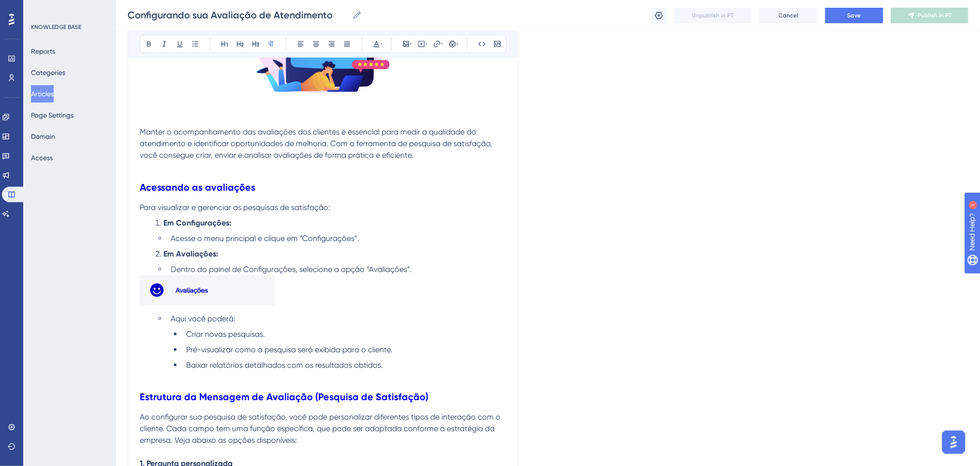  What do you see at coordinates (930, 16) in the screenshot?
I see `button: Publish in PT` at bounding box center [930, 16].